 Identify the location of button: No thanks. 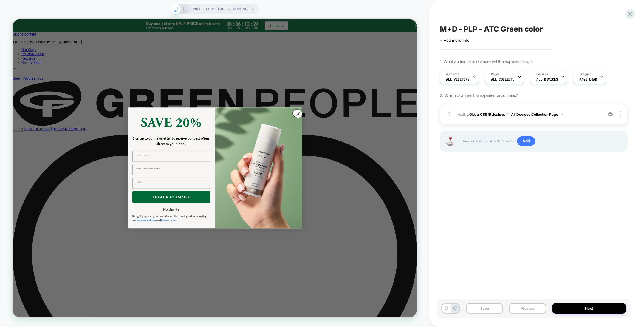
(212, 253).